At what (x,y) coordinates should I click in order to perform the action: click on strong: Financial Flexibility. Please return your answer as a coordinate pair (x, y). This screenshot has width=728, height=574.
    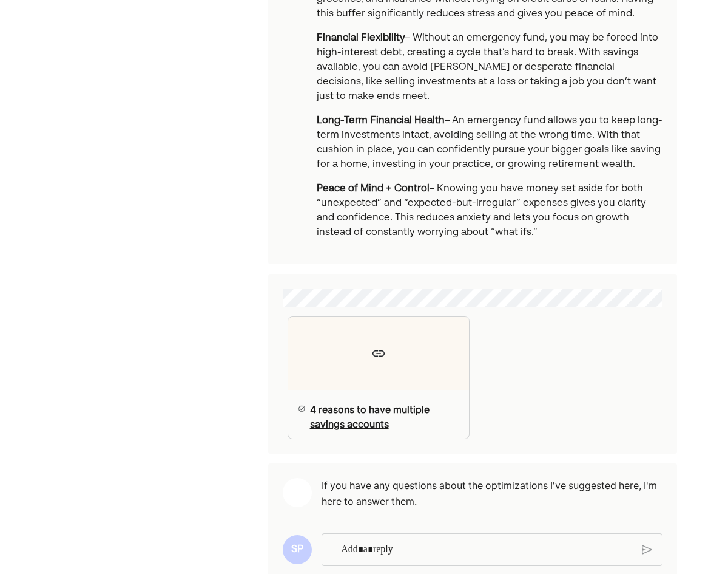
    Looking at the image, I should click on (361, 38).